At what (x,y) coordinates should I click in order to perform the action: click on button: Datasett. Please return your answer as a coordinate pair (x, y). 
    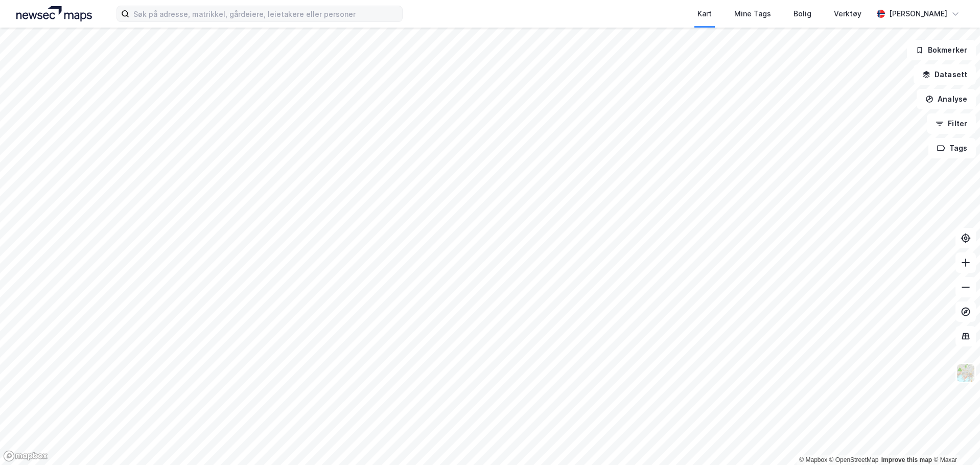
    Looking at the image, I should click on (945, 74).